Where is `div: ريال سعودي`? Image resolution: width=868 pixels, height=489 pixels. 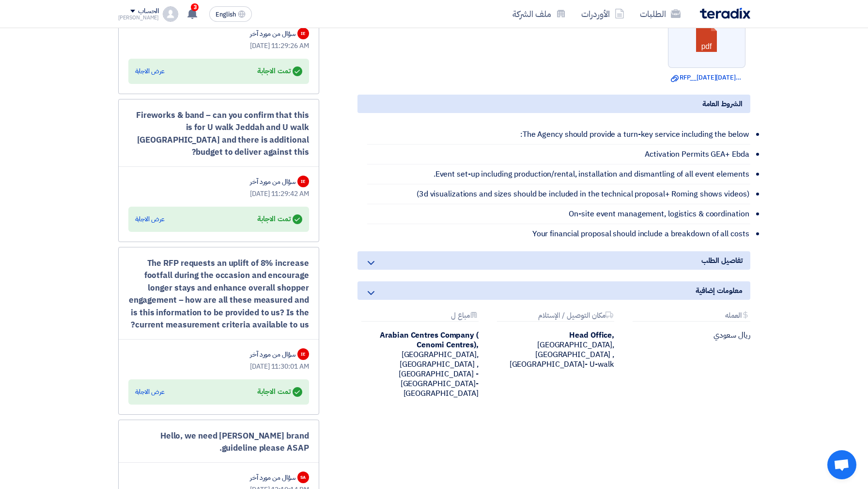
div: ريال سعودي is located at coordinates (690, 335).